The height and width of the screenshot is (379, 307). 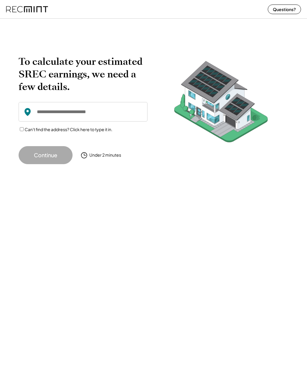 I want to click on button: Continue, so click(x=46, y=155).